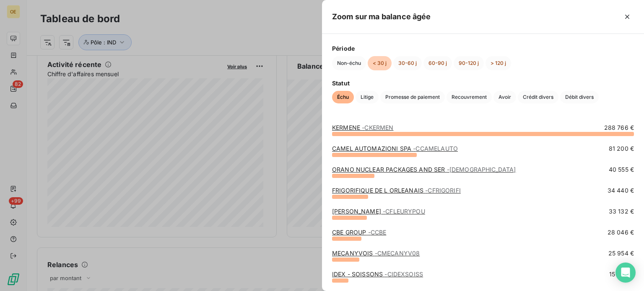 Image resolution: width=644 pixels, height=291 pixels. Describe the element at coordinates (395, 148) in the screenshot. I see `a: CAMEL AUTOMAZIONI SPA` at that location.